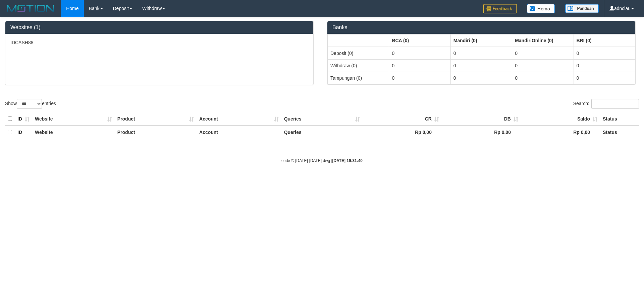  What do you see at coordinates (359, 78) in the screenshot?
I see `td: Tampungan (0)` at bounding box center [359, 78].